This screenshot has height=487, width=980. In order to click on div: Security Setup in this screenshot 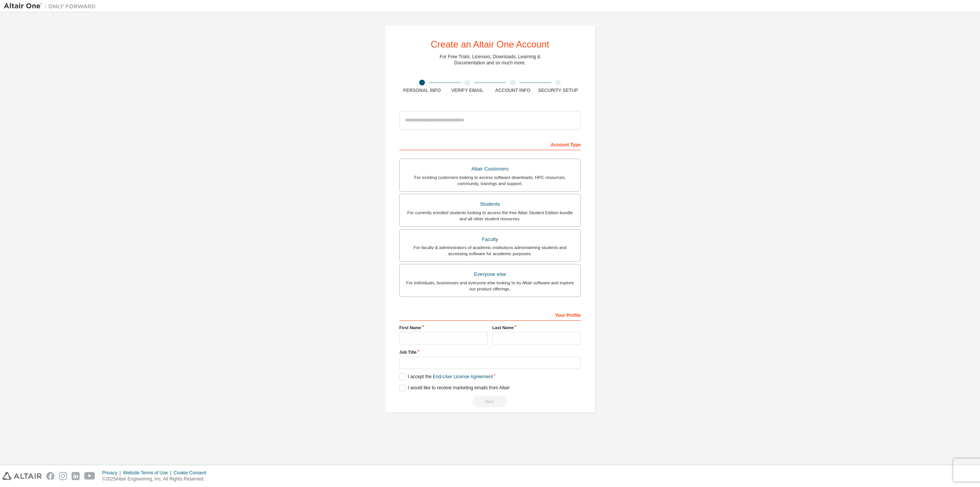, I will do `click(558, 91)`.